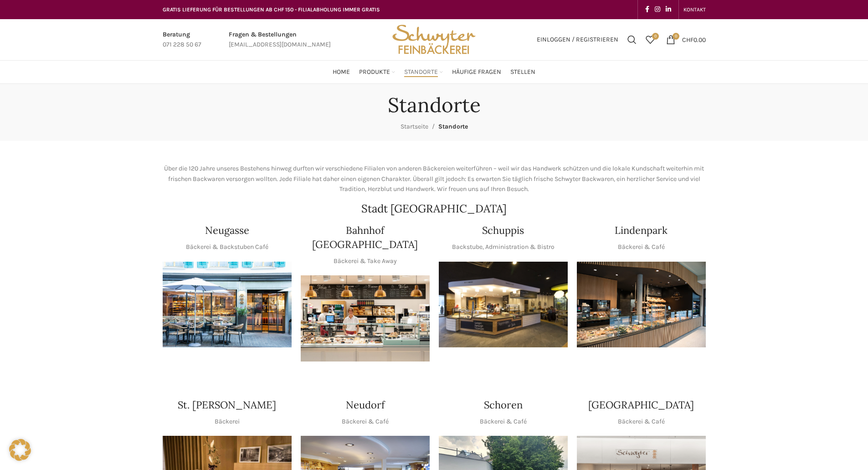 This screenshot has width=868, height=470. Describe the element at coordinates (227, 231) in the screenshot. I see `h4: Neugasse` at that location.